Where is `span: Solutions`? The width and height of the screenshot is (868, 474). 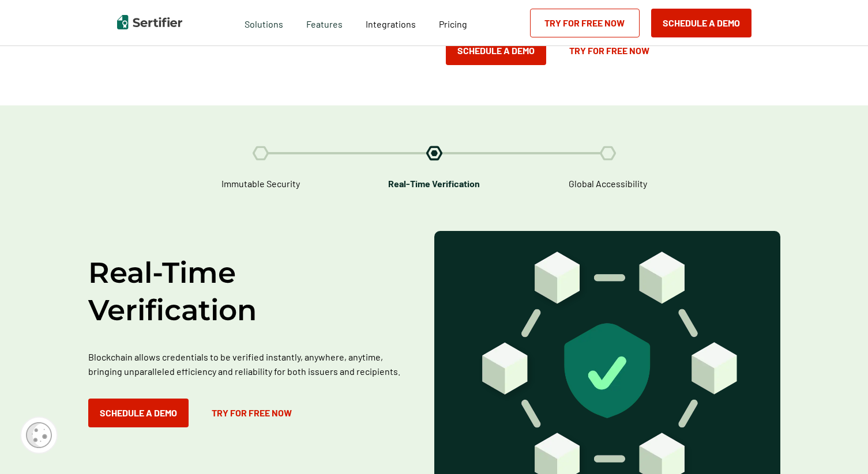 span: Solutions is located at coordinates (264, 23).